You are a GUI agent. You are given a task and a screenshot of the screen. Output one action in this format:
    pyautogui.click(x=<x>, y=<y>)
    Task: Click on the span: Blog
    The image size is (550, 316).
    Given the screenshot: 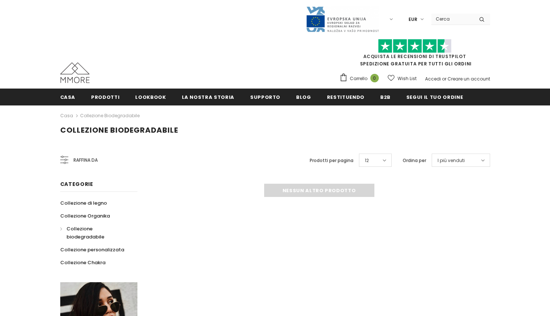 What is the action you would take?
    pyautogui.click(x=303, y=97)
    